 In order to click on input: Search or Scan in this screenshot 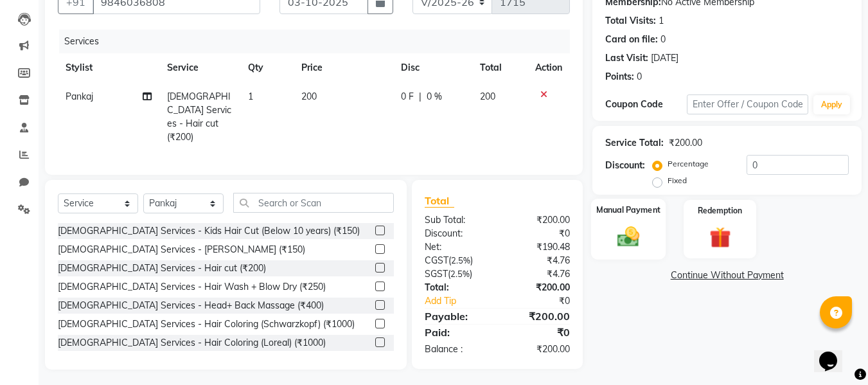, I will do `click(313, 203)`.